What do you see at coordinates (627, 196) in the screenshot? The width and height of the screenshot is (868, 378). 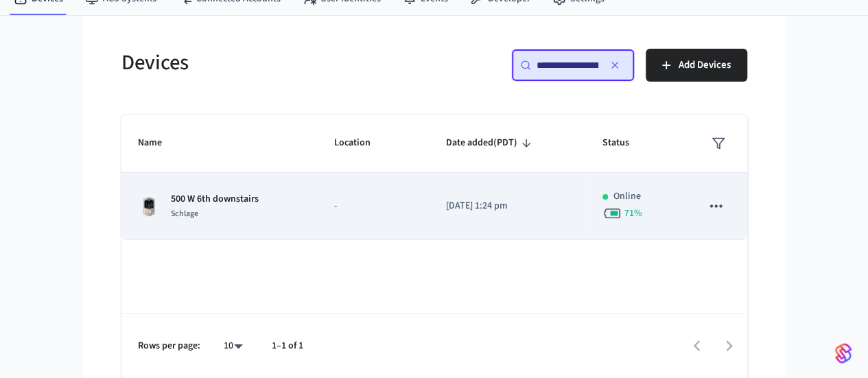 I see `p: Online` at bounding box center [627, 196].